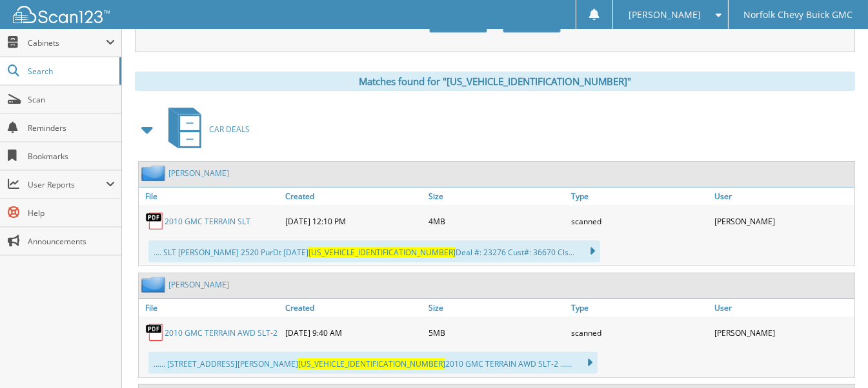  Describe the element at coordinates (71, 241) in the screenshot. I see `span: Announcements` at that location.